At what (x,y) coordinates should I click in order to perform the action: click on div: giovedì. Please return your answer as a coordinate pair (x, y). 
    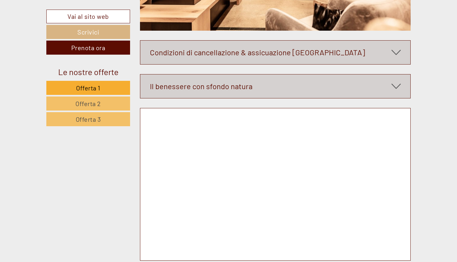
    Looking at the image, I should click on (126, 10).